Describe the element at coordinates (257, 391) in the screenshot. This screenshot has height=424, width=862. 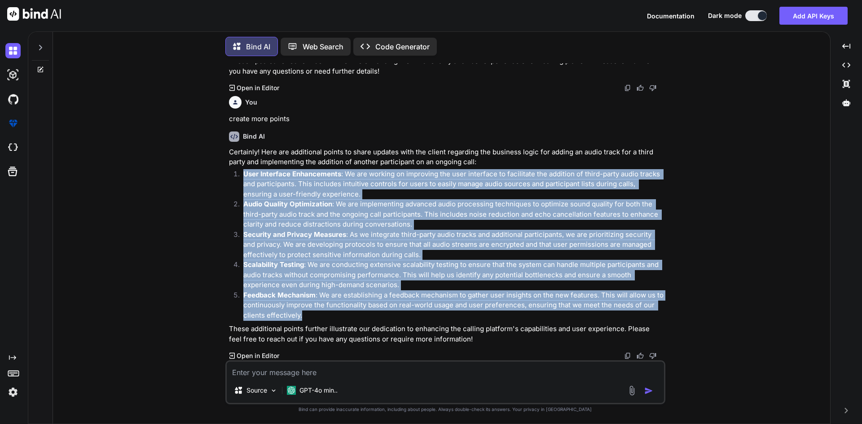
I see `p: Source` at that location.